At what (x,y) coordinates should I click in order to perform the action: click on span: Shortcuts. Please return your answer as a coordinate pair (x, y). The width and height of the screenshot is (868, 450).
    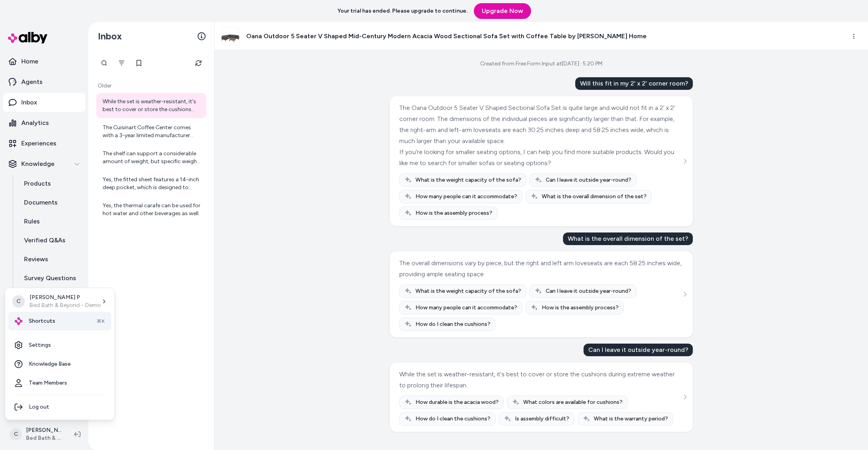
    Looking at the image, I should click on (42, 321).